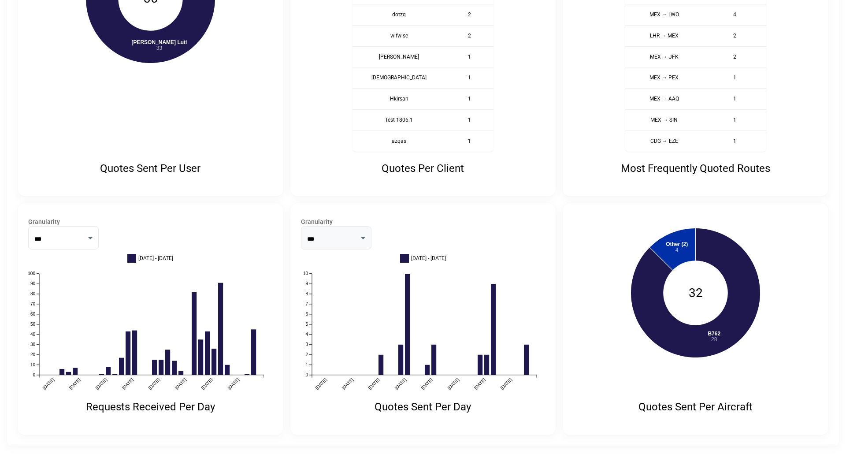 This screenshot has width=846, height=454. I want to click on text: 8, so click(307, 294).